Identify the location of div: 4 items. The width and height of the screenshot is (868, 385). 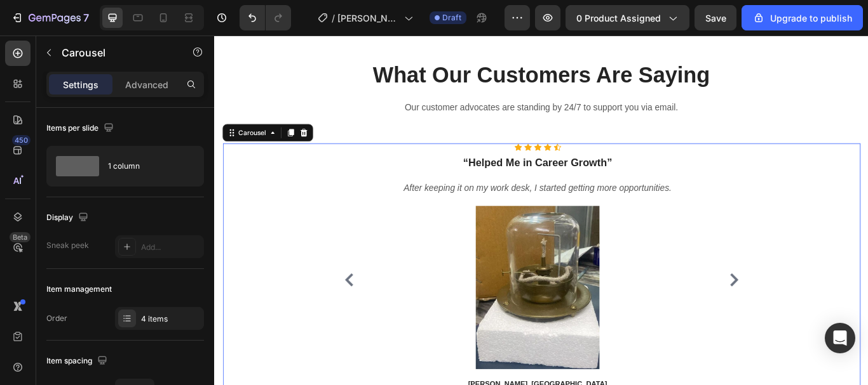
(171, 319).